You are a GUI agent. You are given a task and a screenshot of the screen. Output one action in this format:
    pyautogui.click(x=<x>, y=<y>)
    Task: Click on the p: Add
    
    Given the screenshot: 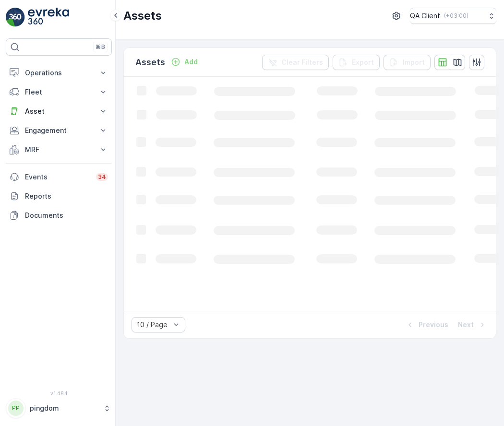 What is the action you would take?
    pyautogui.click(x=191, y=62)
    